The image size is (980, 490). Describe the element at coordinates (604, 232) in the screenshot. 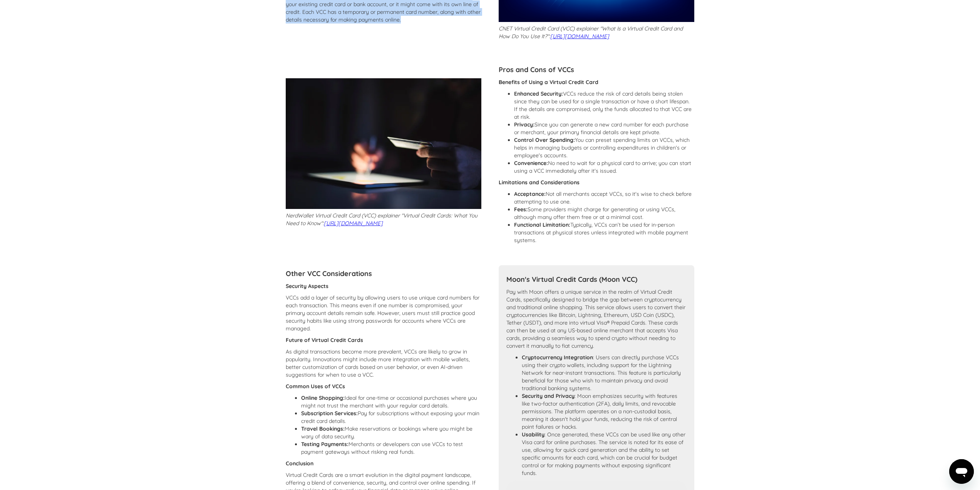

I see `li: Typically, VCCs can’t be used for in-person transactions at physical stores unless integrated wit...` at that location.